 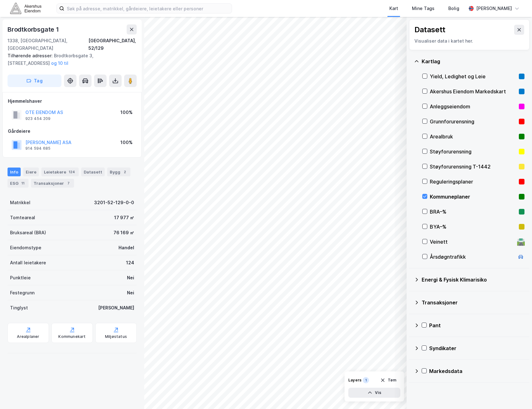 I want to click on div: BYA–%, so click(x=473, y=227).